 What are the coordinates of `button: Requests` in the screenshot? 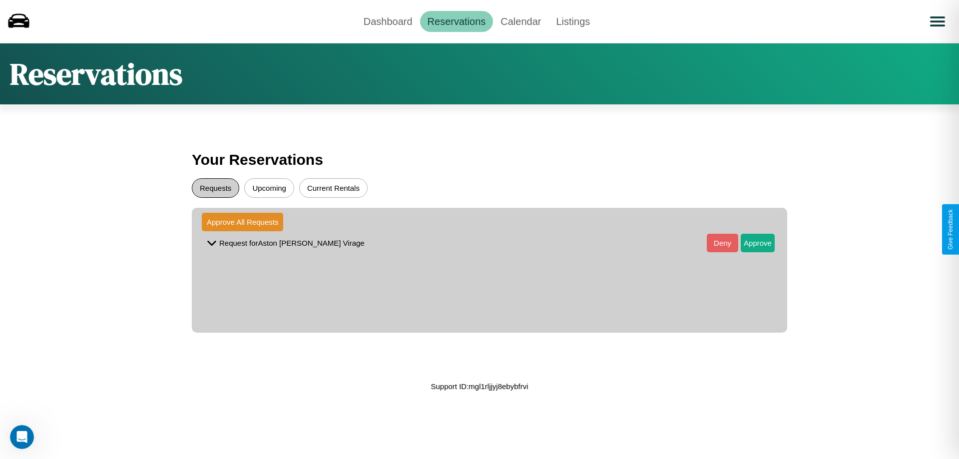 It's located at (215, 188).